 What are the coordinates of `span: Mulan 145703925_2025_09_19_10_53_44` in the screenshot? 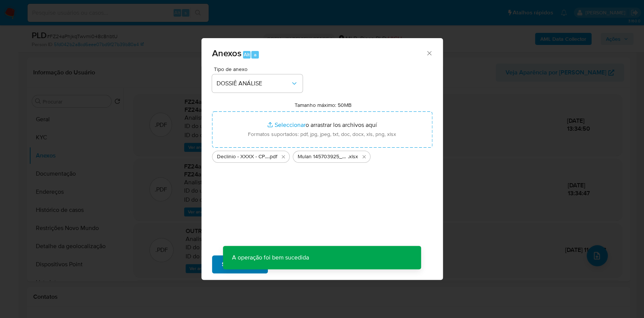 It's located at (323, 156).